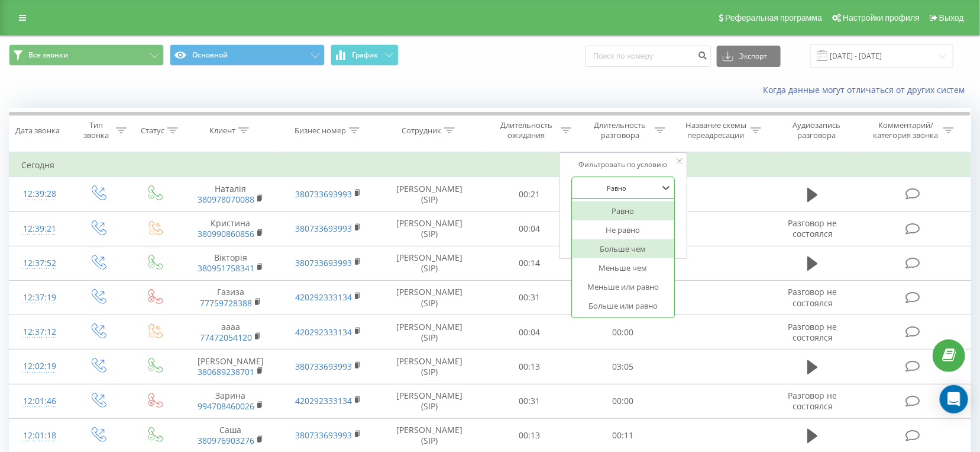 The width and height of the screenshot is (980, 452). Describe the element at coordinates (774, 18) in the screenshot. I see `span: Реферальная программа` at that location.